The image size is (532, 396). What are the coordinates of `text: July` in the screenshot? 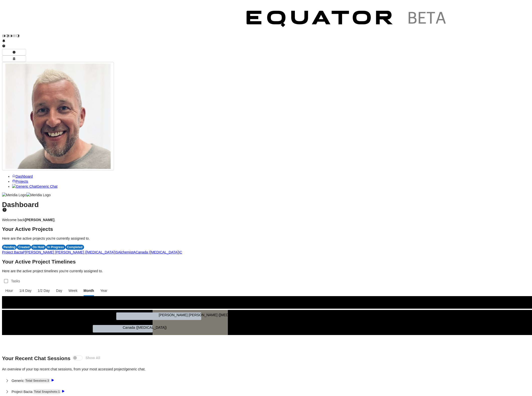 It's located at (118, 305).